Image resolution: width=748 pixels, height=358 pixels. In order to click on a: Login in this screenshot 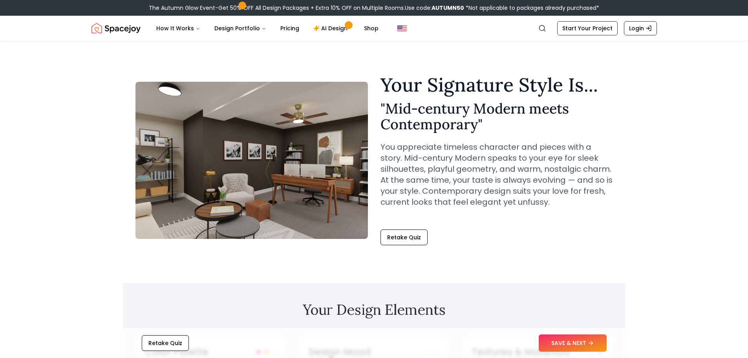, I will do `click(640, 28)`.